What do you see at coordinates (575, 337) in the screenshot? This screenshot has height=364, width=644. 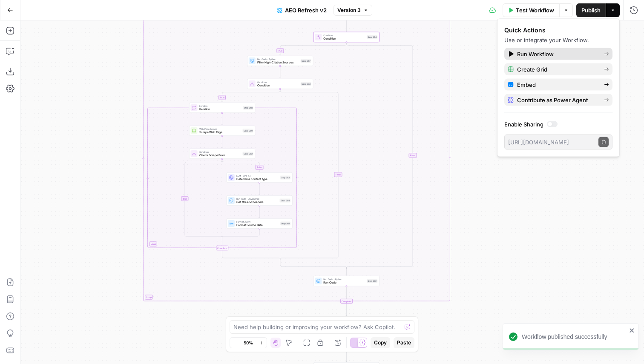 I see `div: Workflow published successfully` at bounding box center [575, 337].